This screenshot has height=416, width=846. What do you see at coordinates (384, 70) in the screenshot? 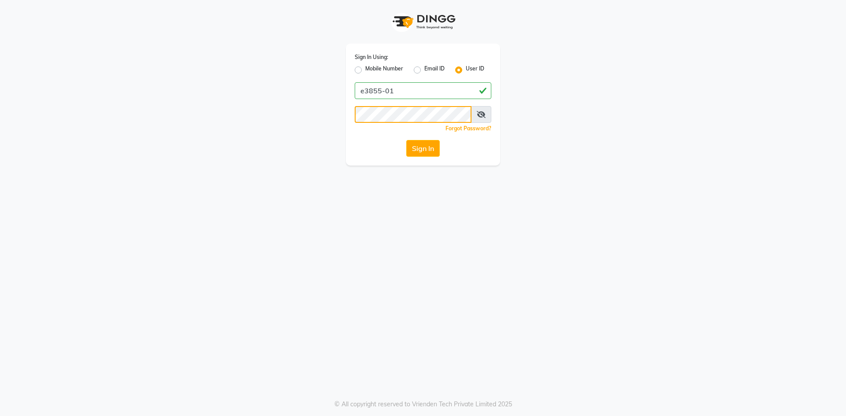
I see `label: Mobile Number` at bounding box center [384, 70].